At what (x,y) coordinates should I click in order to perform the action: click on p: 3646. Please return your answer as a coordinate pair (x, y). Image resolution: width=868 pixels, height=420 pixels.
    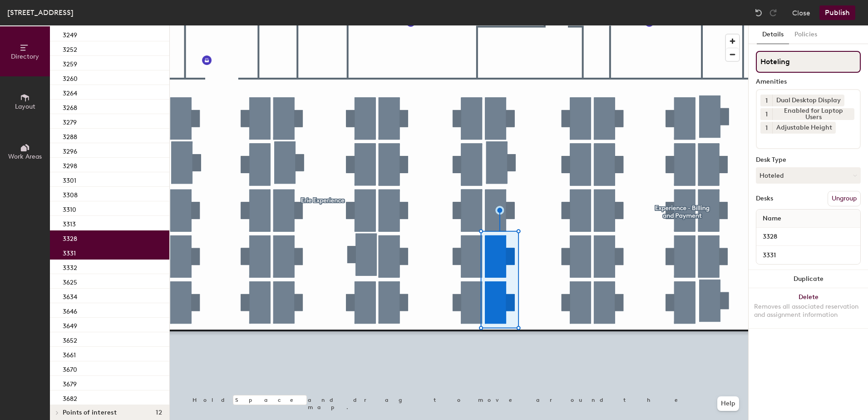
    Looking at the image, I should click on (70, 310).